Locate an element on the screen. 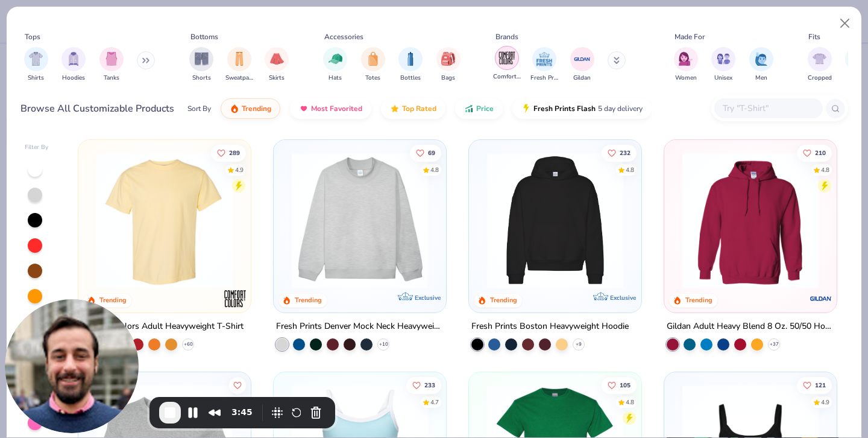 The width and height of the screenshot is (868, 438). img: f5d85501-0dbb-4ee4-b115-c08fa3845d83 is located at coordinates (360, 220).